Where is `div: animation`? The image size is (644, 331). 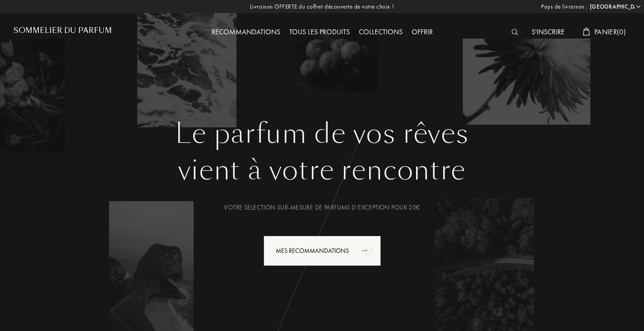 div: animation is located at coordinates (368, 250).